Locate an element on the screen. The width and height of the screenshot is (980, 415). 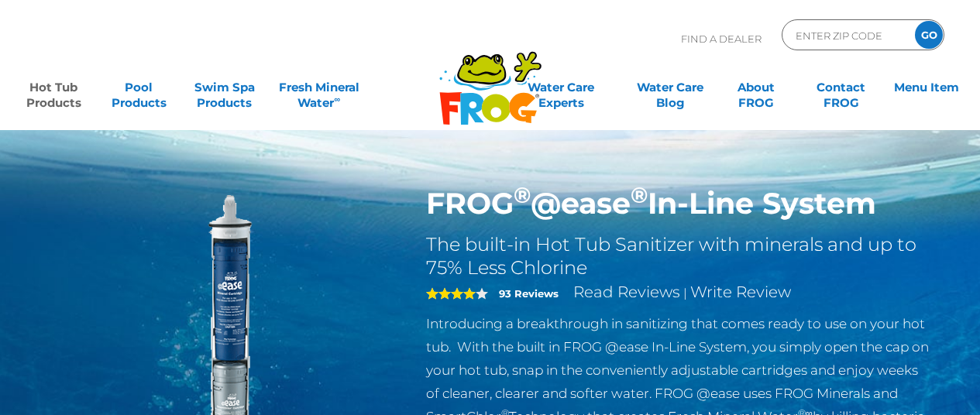
a: Fresh MineralWater∞ is located at coordinates (319, 88).